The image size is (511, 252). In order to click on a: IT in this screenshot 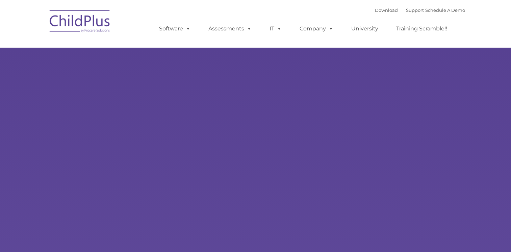, I will do `click(276, 29)`.